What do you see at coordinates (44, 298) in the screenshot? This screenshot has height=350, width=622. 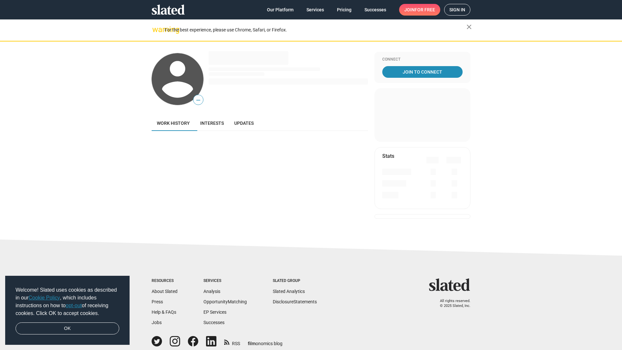 I see `a: Cookie Policy` at bounding box center [44, 298].